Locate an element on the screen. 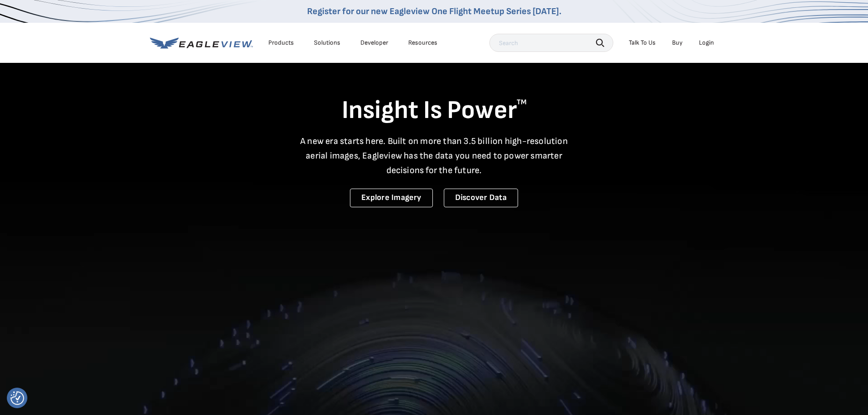  a: Developer is located at coordinates (374, 42).